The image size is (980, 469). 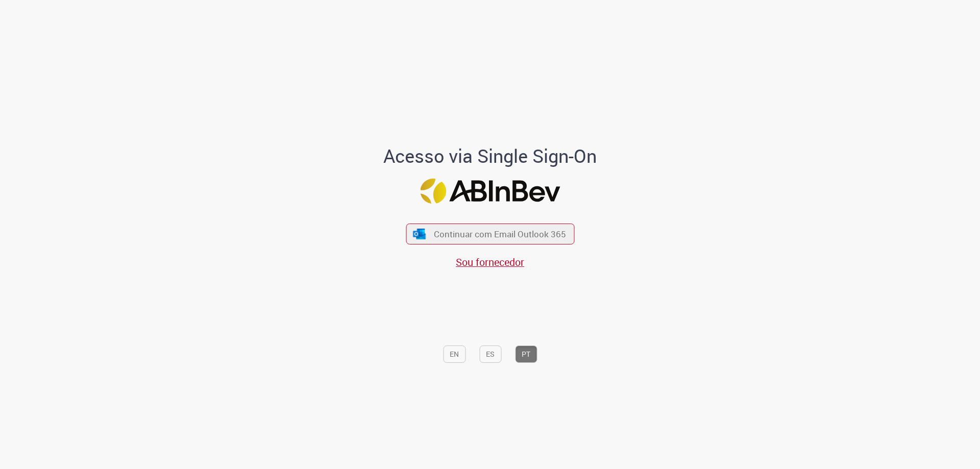 I want to click on a: Sou fornecedor, so click(x=490, y=262).